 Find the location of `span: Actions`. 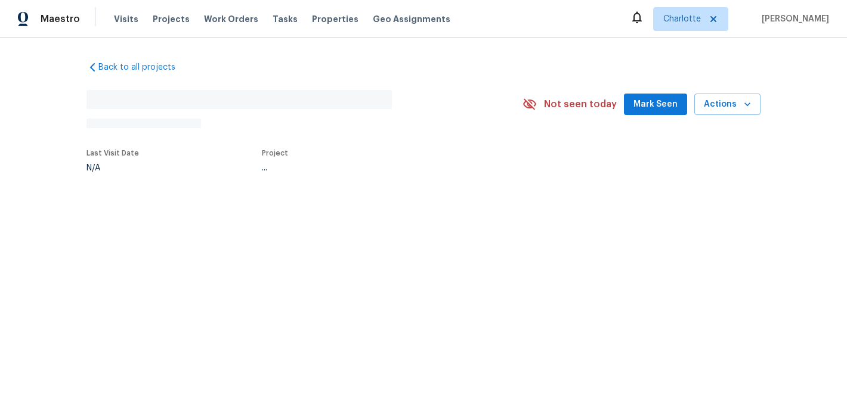

span: Actions is located at coordinates (727, 104).